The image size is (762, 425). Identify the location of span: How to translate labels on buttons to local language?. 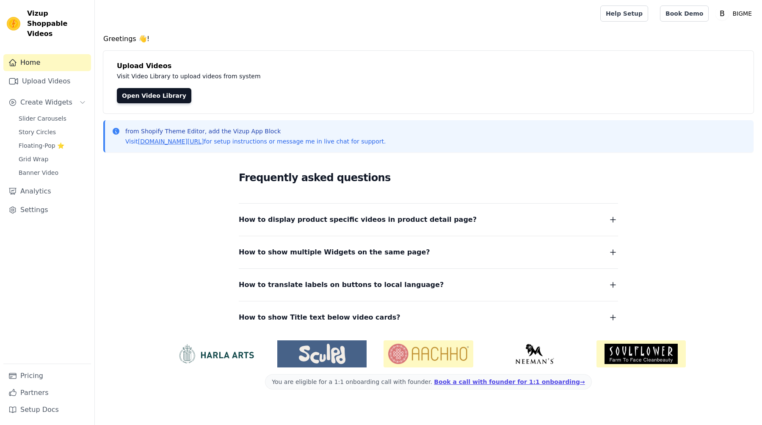
(341, 285).